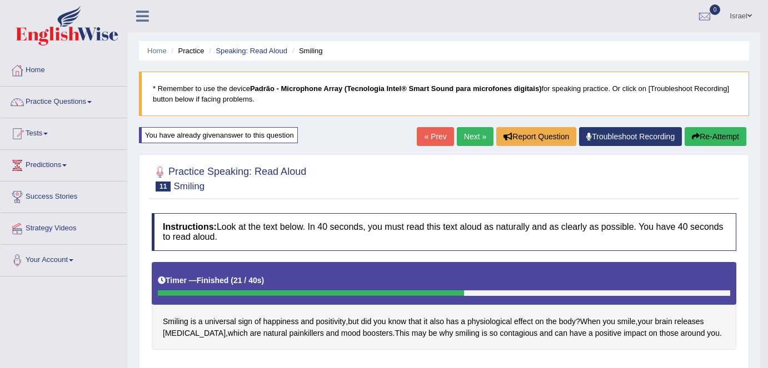 The image size is (768, 368). Describe the element at coordinates (189, 227) in the screenshot. I see `b: Instructions:` at that location.